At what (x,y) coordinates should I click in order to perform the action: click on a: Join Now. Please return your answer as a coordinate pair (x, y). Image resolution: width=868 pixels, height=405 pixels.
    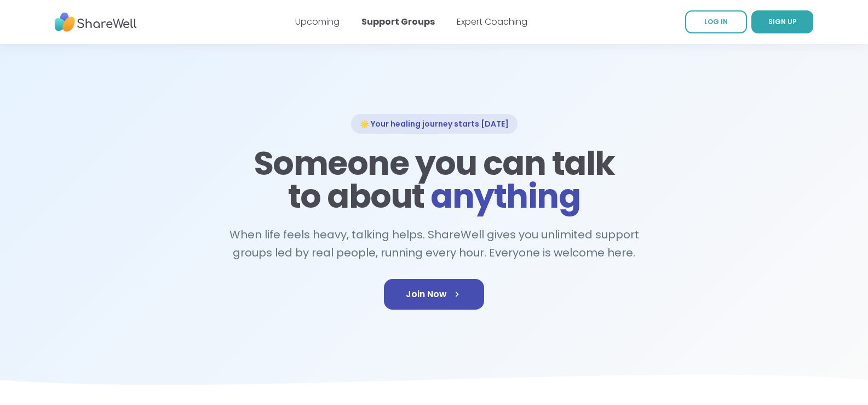
    Looking at the image, I should click on (434, 294).